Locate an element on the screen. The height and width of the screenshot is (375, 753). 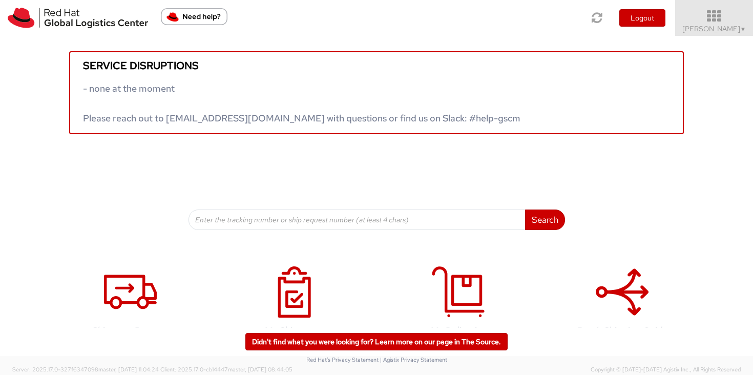
a: Batch Shipping Guide is located at coordinates (622, 303).